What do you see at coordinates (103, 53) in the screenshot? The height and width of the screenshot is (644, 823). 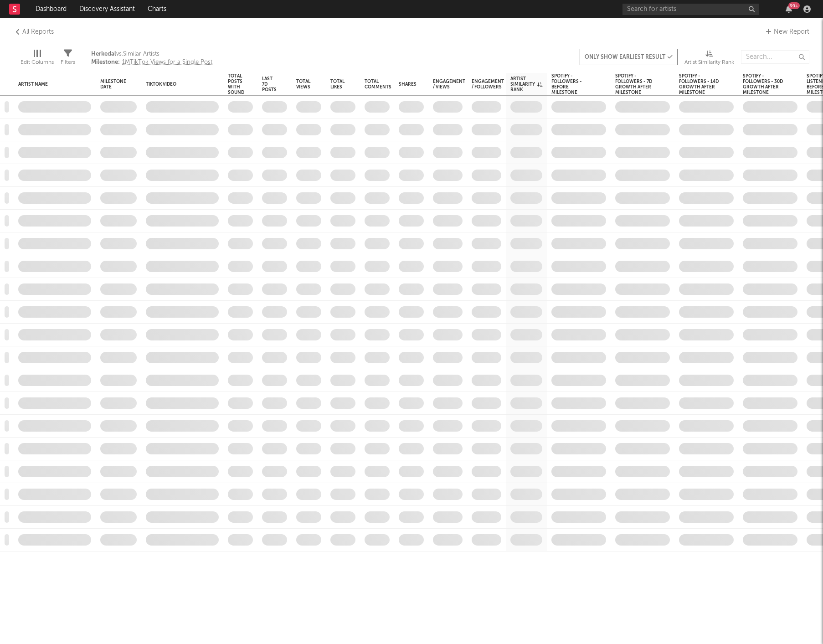 I see `b: Herkedal` at bounding box center [103, 53].